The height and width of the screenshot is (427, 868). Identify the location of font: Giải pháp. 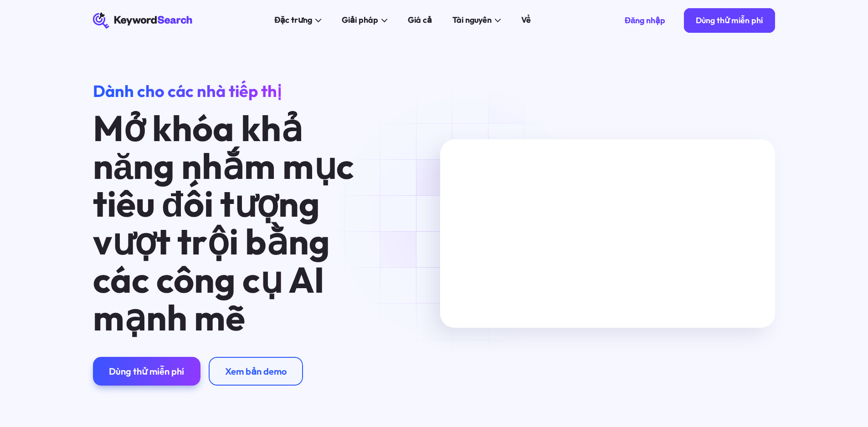
(360, 20).